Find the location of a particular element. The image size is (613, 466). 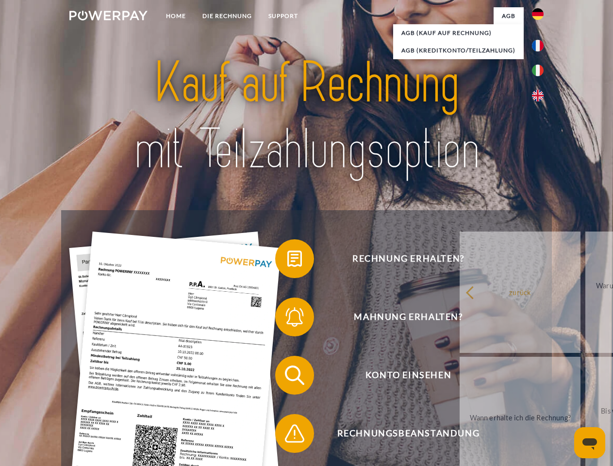

span: Konto einsehen is located at coordinates (408, 375).